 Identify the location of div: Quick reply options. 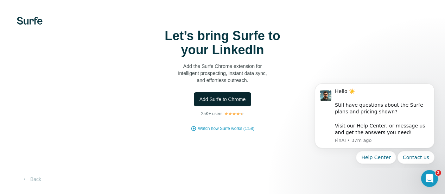
(70, 80).